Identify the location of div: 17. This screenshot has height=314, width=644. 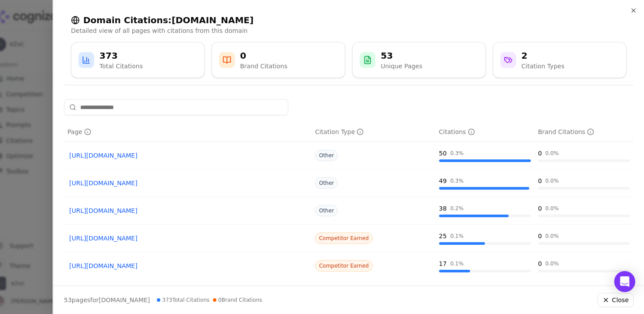
(443, 264).